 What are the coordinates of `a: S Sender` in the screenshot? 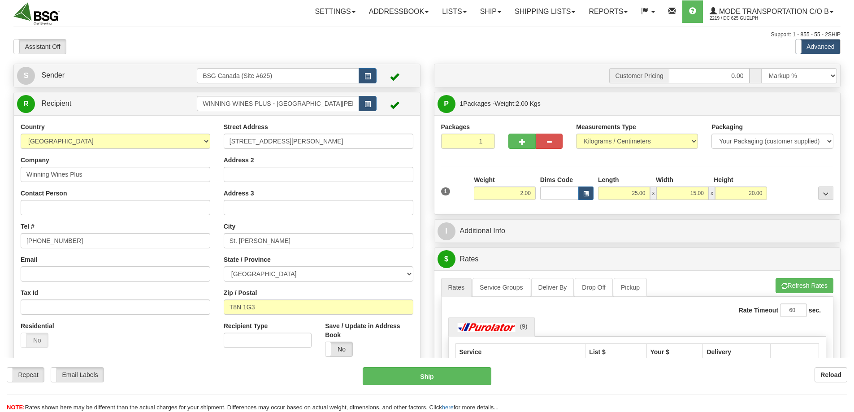 It's located at (107, 75).